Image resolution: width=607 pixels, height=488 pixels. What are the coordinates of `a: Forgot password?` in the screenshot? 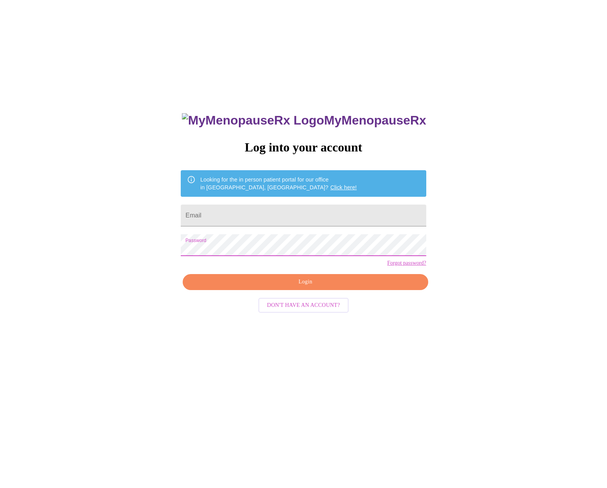 It's located at (407, 263).